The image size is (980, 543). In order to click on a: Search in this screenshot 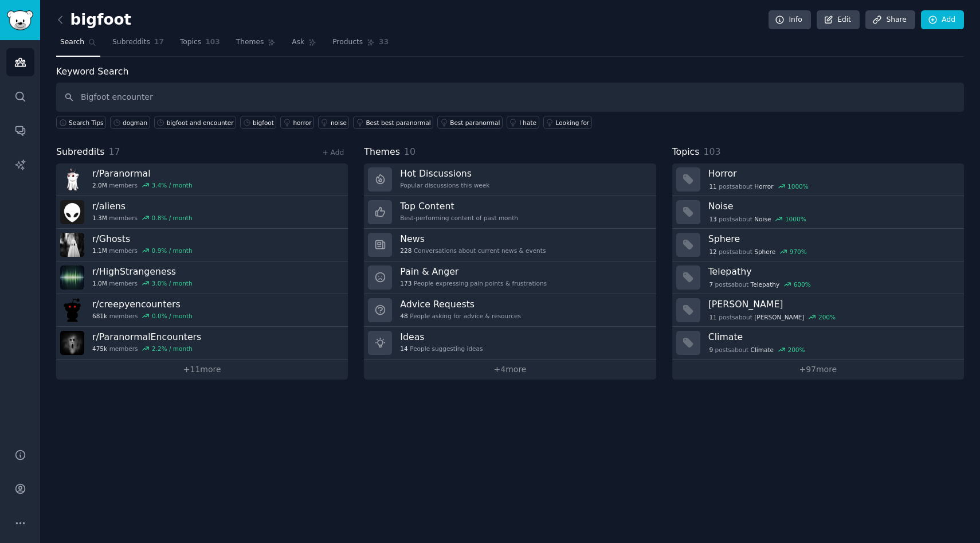, I will do `click(78, 44)`.